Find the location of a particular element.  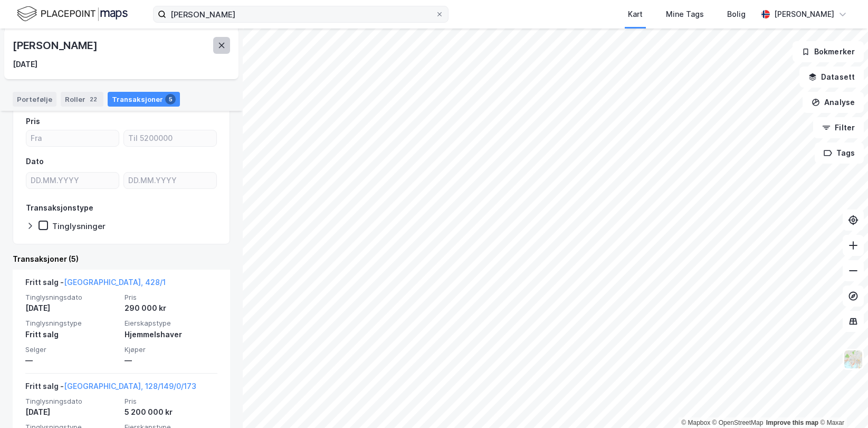

div: 290 000 kr is located at coordinates (171, 308).